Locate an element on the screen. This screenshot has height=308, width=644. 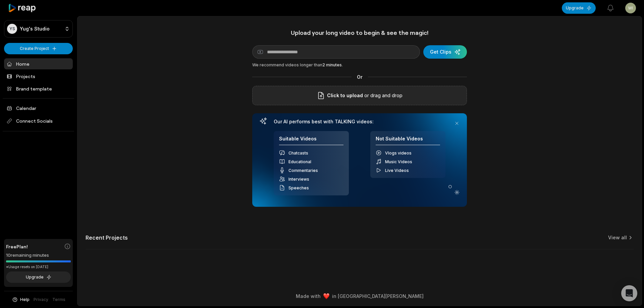
span: Educational is located at coordinates (300, 162).